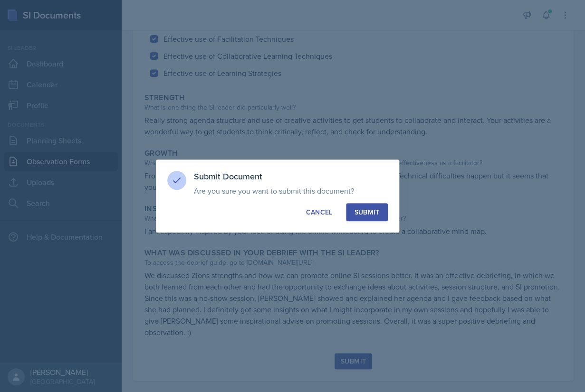 This screenshot has width=585, height=392. What do you see at coordinates (291, 176) in the screenshot?
I see `h3: Submit Document` at bounding box center [291, 176].